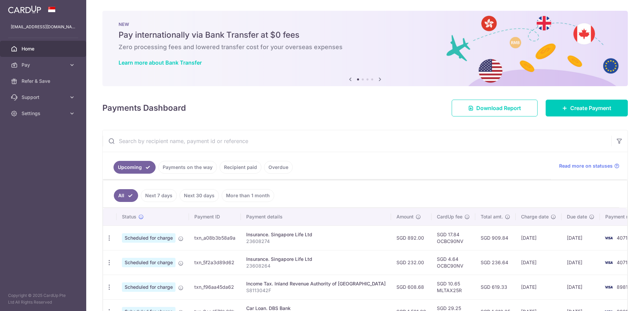  Describe the element at coordinates (535, 217) in the screenshot. I see `span: Charge date` at that location.